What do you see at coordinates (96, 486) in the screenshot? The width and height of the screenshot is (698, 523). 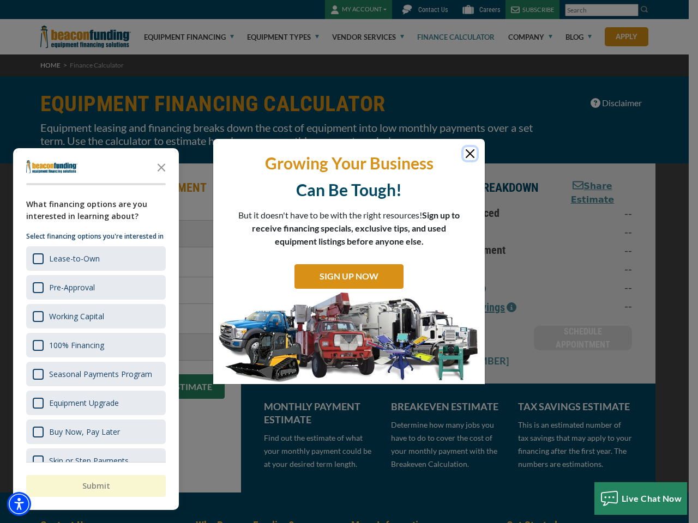 I see `button: Submit` at bounding box center [96, 486].